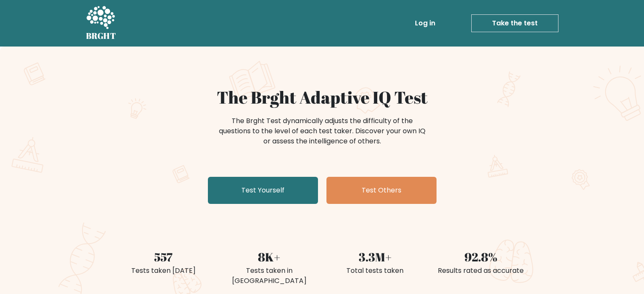  Describe the element at coordinates (163, 257) in the screenshot. I see `div: 557` at that location.